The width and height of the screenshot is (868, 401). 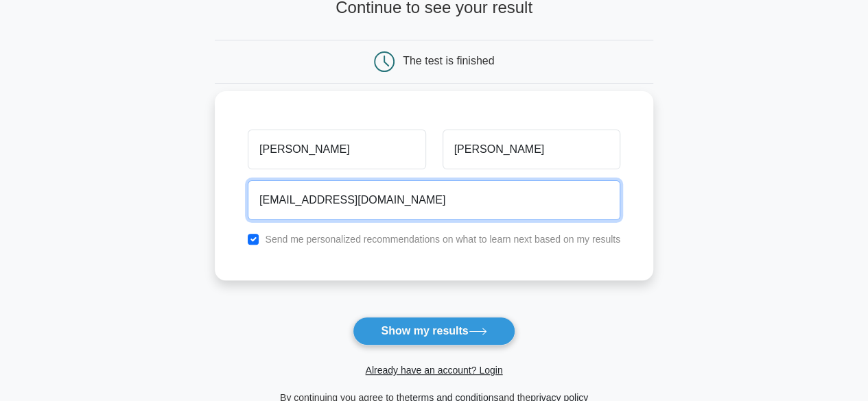 What do you see at coordinates (336, 150) in the screenshot?
I see `input: First name` at bounding box center [336, 150].